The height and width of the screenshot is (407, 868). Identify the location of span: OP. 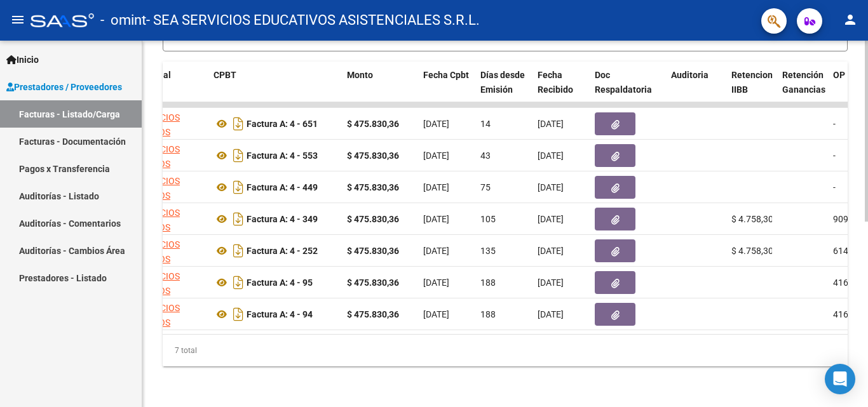
(839, 75).